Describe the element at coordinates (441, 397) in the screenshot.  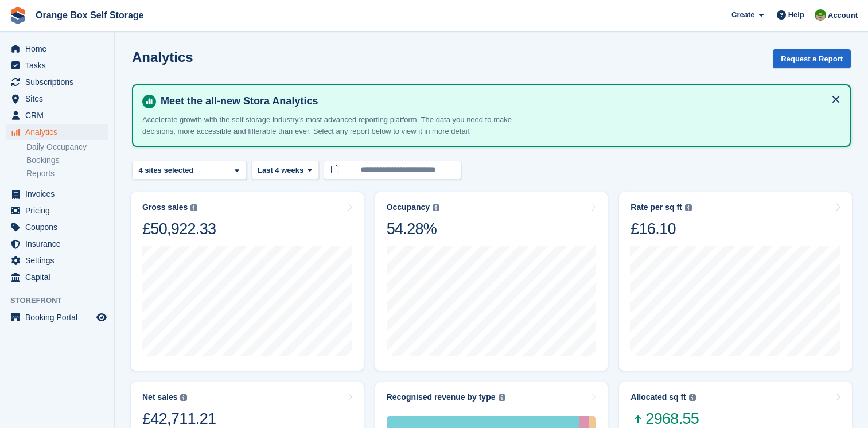
I see `div: Recognised revenue by type` at that location.